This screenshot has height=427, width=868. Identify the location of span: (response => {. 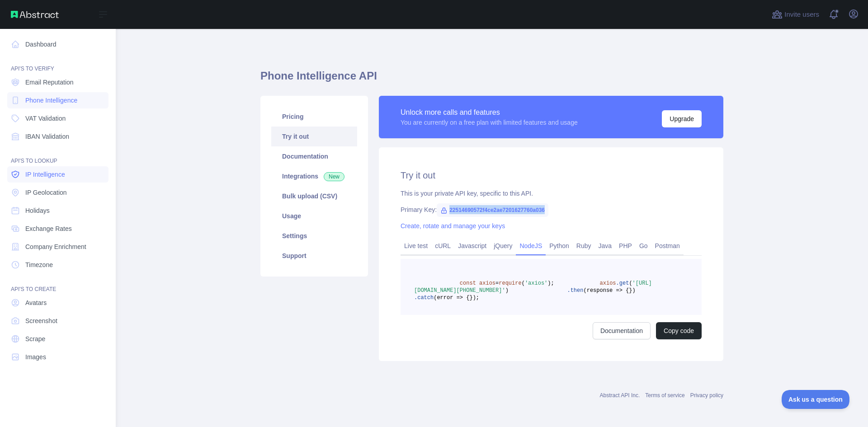
(606, 291).